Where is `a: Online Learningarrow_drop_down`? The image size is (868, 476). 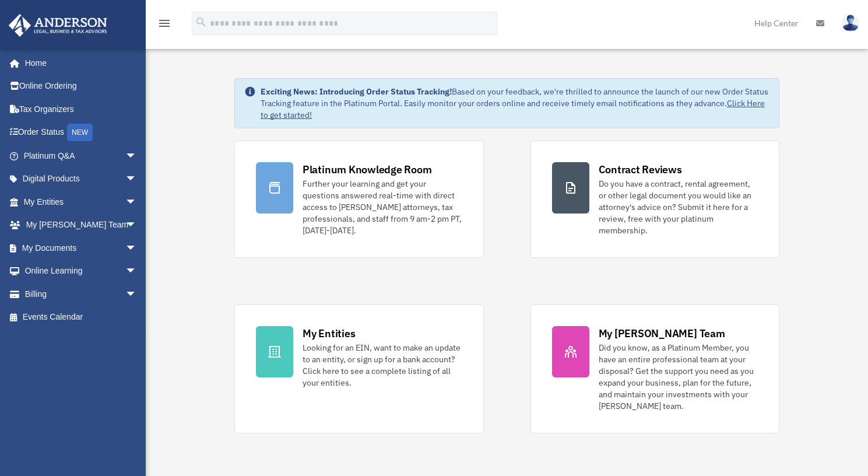
a: Online Learningarrow_drop_down is located at coordinates (81, 271).